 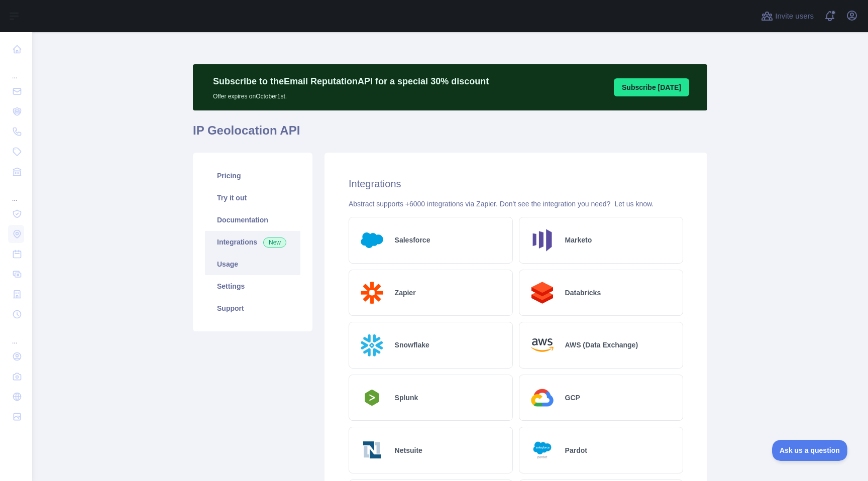 What do you see at coordinates (351, 81) in the screenshot?
I see `p: Subscribe to the Email Reputation API for a special 30 % discount` at bounding box center [351, 81].